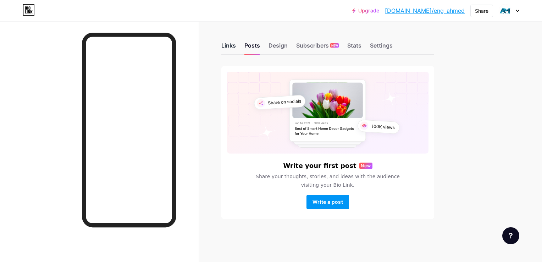 The width and height of the screenshot is (542, 262). I want to click on div: Subscribers, so click(317, 48).